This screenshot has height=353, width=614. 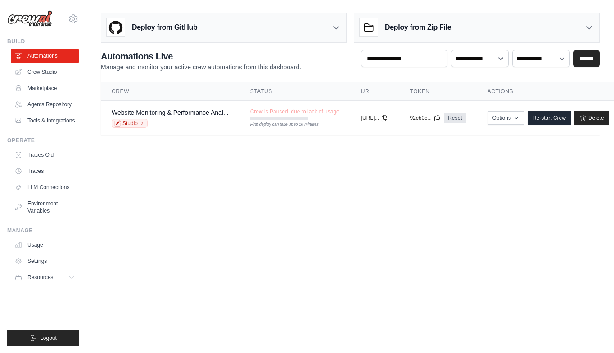 I want to click on a: Crew Studio, so click(x=45, y=72).